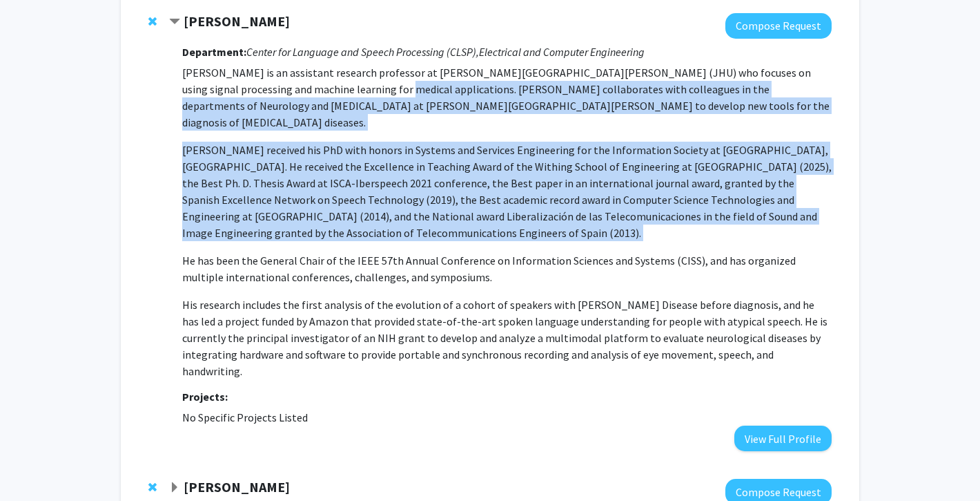 Image resolution: width=980 pixels, height=501 pixels. Describe the element at coordinates (152, 487) in the screenshot. I see `span: Remove Robert Stevens from bookmarks` at that location.